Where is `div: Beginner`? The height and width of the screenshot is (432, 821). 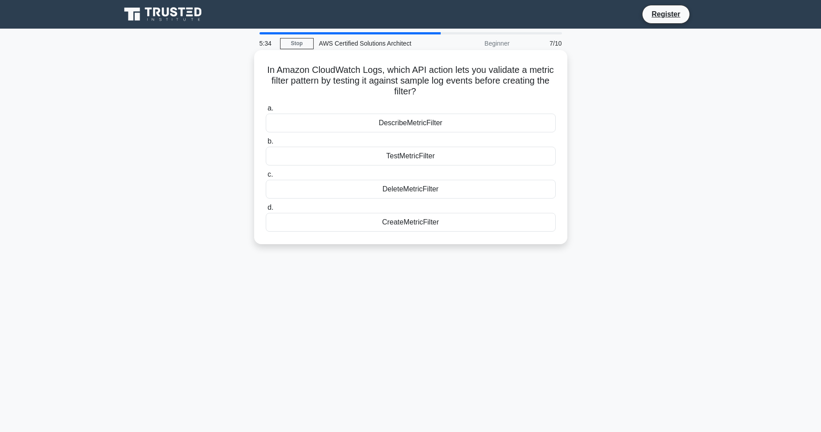 div: Beginner is located at coordinates (475, 43).